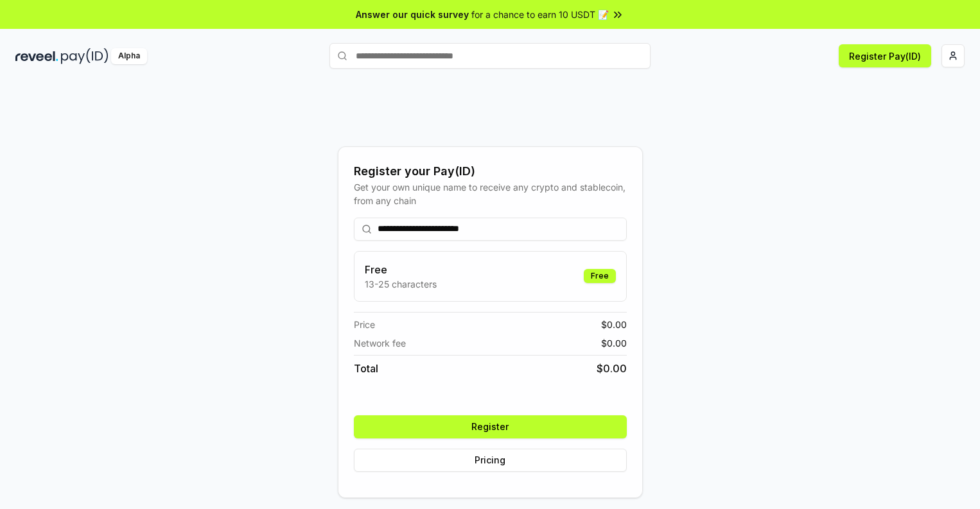 Image resolution: width=980 pixels, height=509 pixels. What do you see at coordinates (366, 369) in the screenshot?
I see `span: Total` at bounding box center [366, 369].